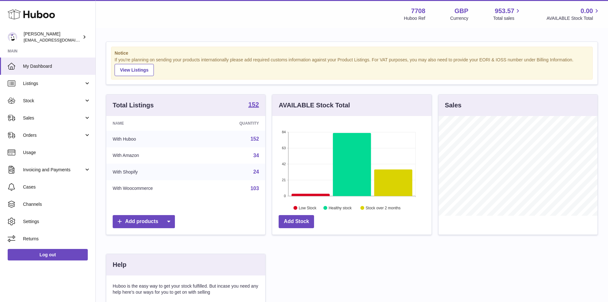 Image resolution: width=608 pixels, height=302 pixels. I want to click on h3: AVAILABLE Stock Total, so click(314, 105).